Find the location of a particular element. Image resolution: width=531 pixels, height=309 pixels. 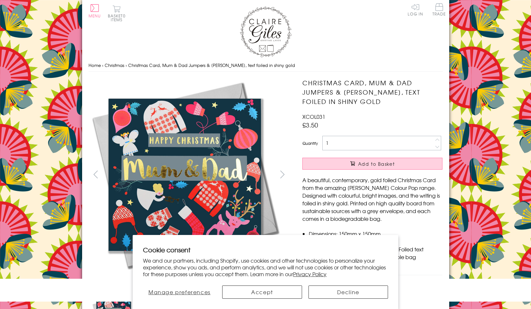

label: Quantity is located at coordinates (310, 143).